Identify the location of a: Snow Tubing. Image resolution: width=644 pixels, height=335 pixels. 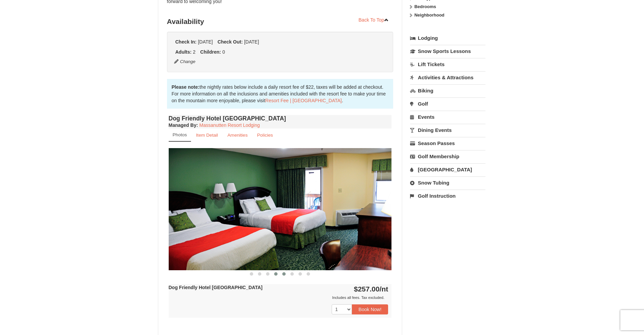
(447, 183).